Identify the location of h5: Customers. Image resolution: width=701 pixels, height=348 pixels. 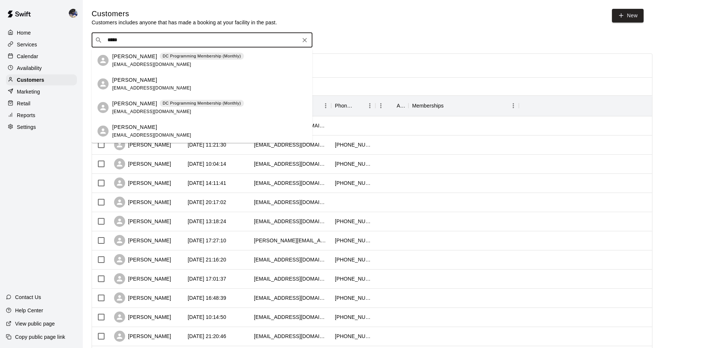
(184, 14).